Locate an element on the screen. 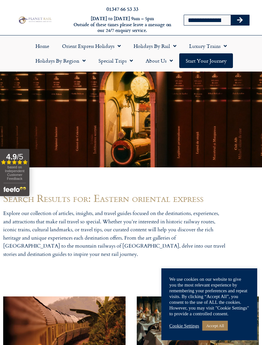 The image size is (262, 345). a: Luxury Trains is located at coordinates (208, 46).